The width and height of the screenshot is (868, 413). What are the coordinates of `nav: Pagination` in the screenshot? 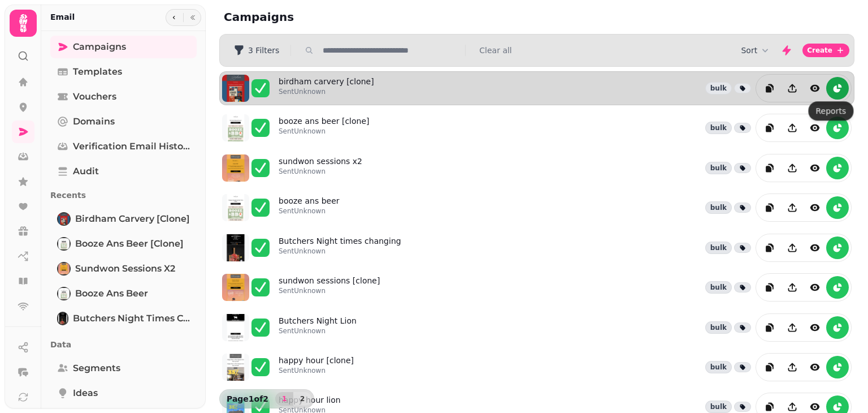 It's located at (293, 399).